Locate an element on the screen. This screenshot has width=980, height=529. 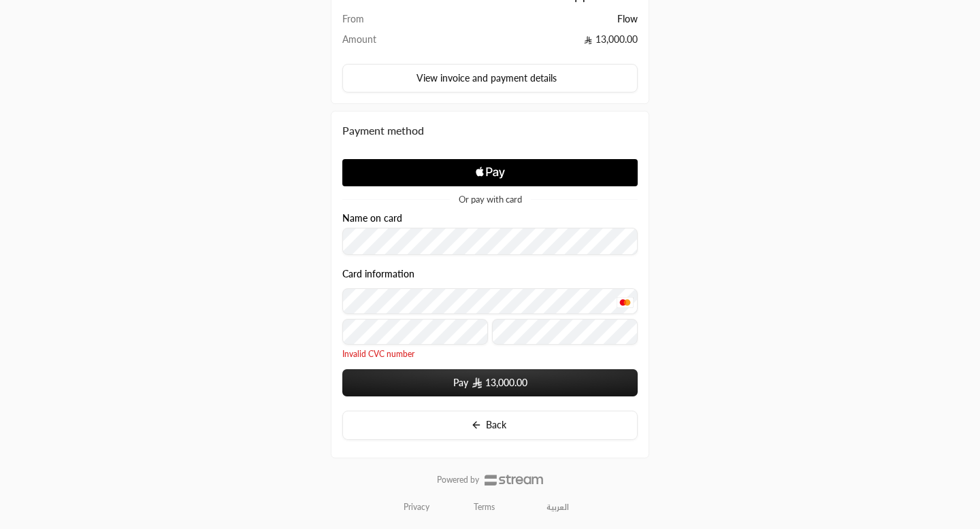
div: Name on card is located at coordinates (490, 234).